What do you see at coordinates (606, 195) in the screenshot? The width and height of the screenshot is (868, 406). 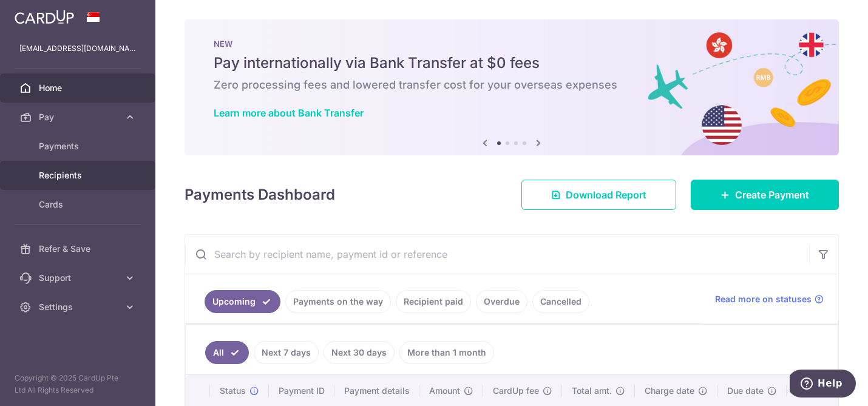 I see `span: Download Report` at bounding box center [606, 195].